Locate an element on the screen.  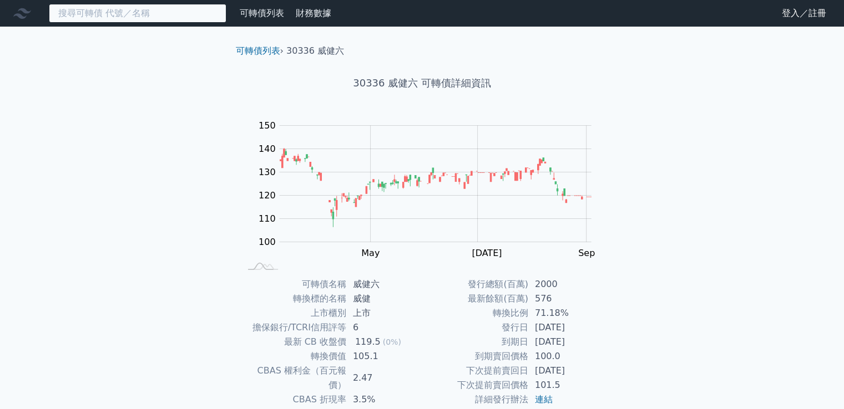
a: 財務數據 is located at coordinates (314, 13).